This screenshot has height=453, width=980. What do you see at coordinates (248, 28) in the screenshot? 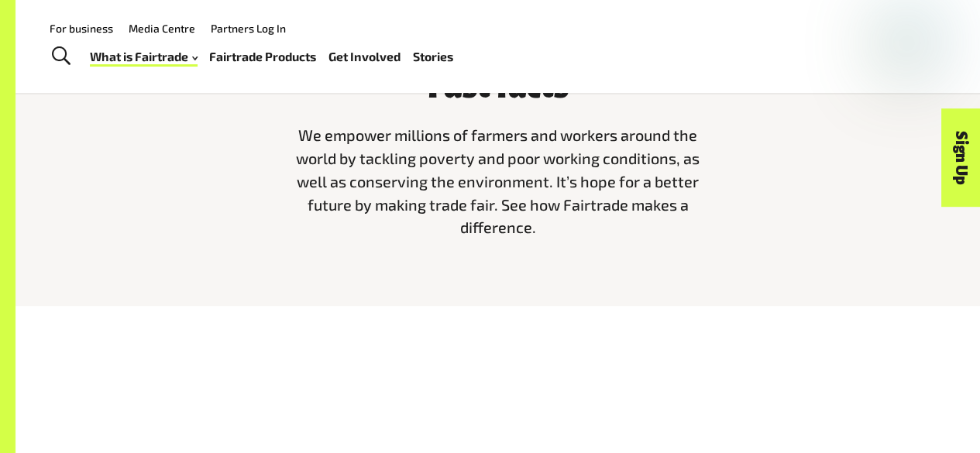
I see `a: Partners Log In` at bounding box center [248, 28].